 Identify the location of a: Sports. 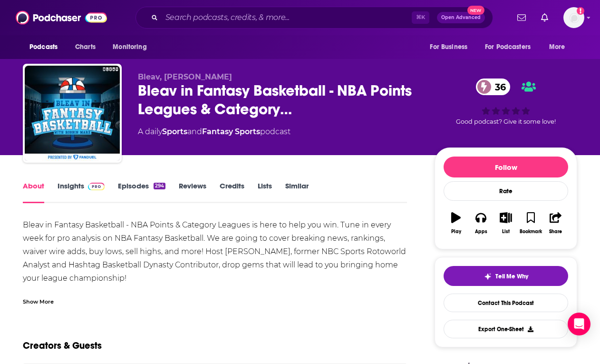
(174, 131).